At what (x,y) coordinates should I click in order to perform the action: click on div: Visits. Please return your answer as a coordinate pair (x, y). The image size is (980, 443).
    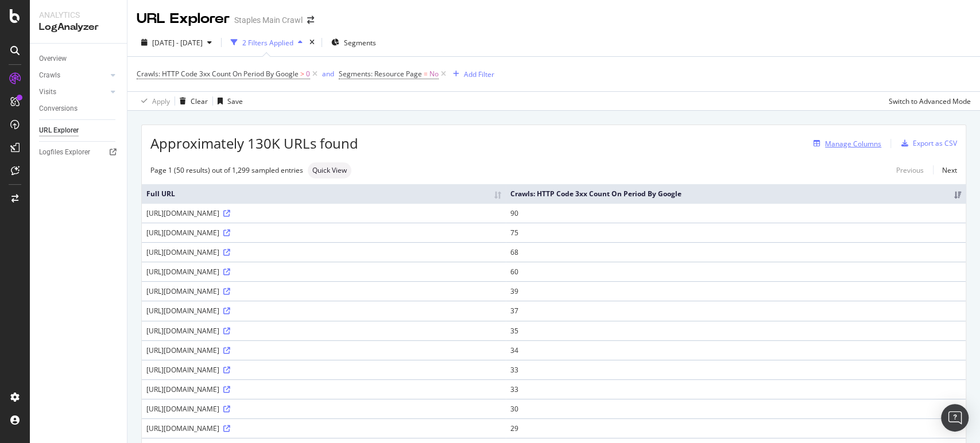
    Looking at the image, I should click on (48, 92).